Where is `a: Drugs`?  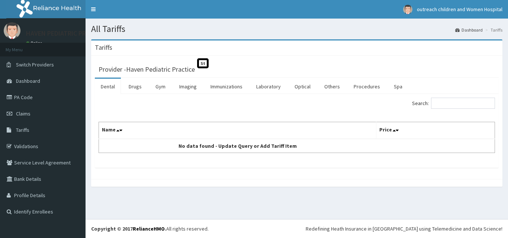
a: Drugs is located at coordinates (135, 87).